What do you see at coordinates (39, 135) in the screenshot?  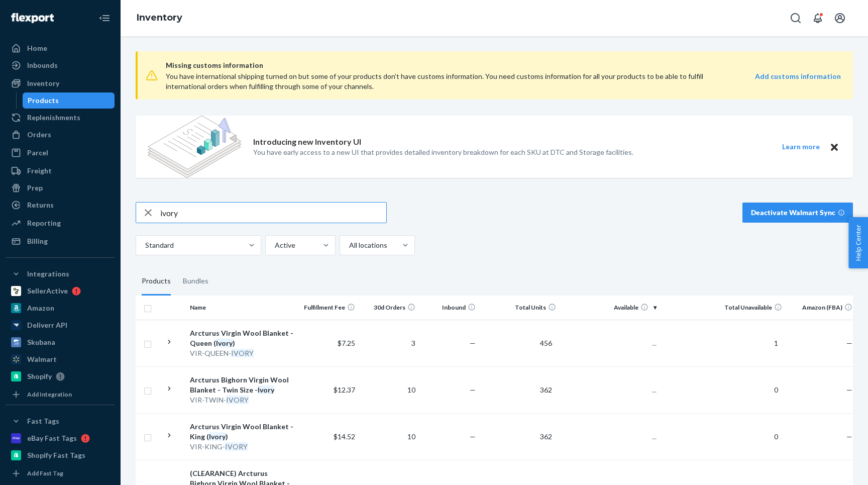 I see `div: Orders` at bounding box center [39, 135].